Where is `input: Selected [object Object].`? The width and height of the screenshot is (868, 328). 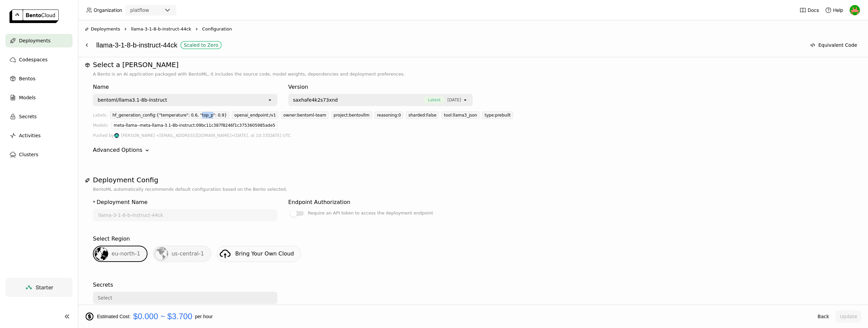
input: Selected [object Object]. is located at coordinates (462, 100).